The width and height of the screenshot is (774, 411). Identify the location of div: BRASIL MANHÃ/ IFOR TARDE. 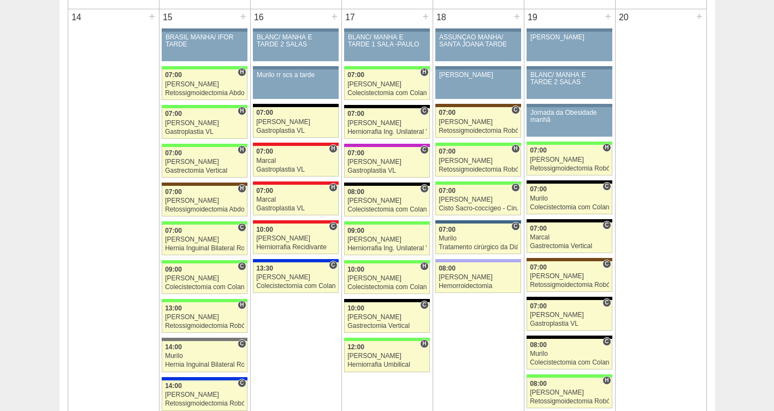
(204, 41).